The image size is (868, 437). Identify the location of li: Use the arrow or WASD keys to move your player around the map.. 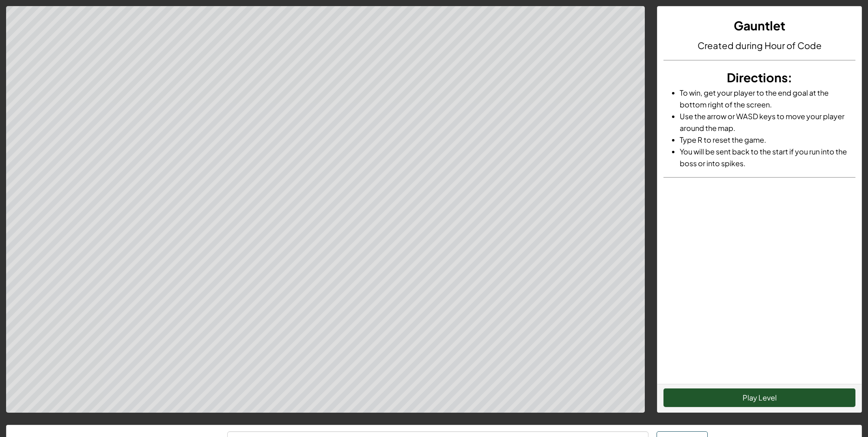
(767, 122).